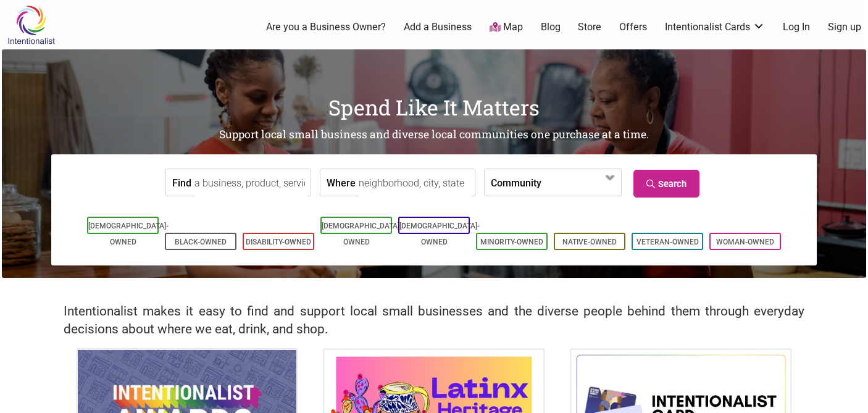  I want to click on a: Blog, so click(551, 27).